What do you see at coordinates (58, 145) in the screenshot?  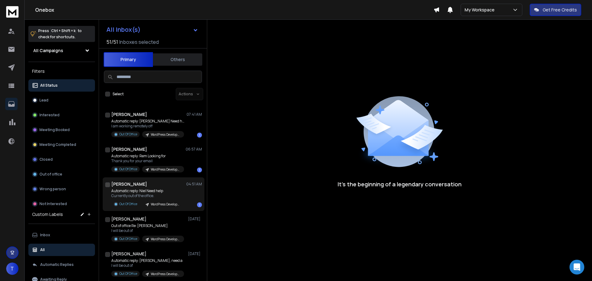 I see `p: Meeting Completed` at bounding box center [58, 145].